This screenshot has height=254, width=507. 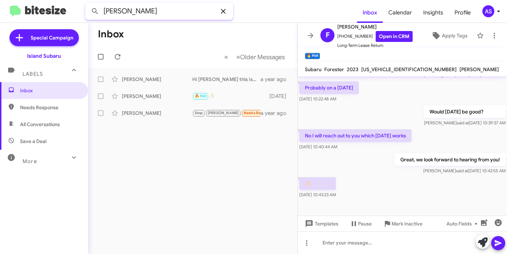 I want to click on span: All Conversations, so click(x=40, y=124).